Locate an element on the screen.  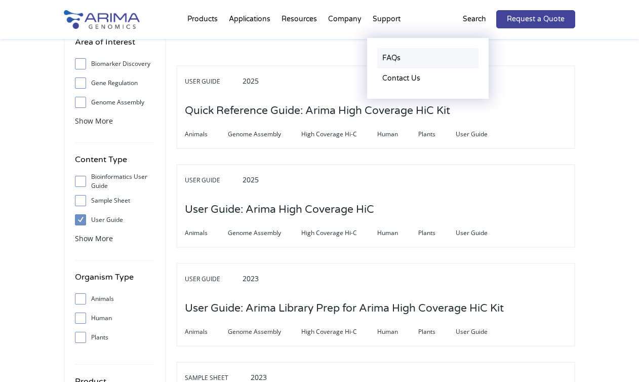
a: Request a Quote is located at coordinates (535, 19).